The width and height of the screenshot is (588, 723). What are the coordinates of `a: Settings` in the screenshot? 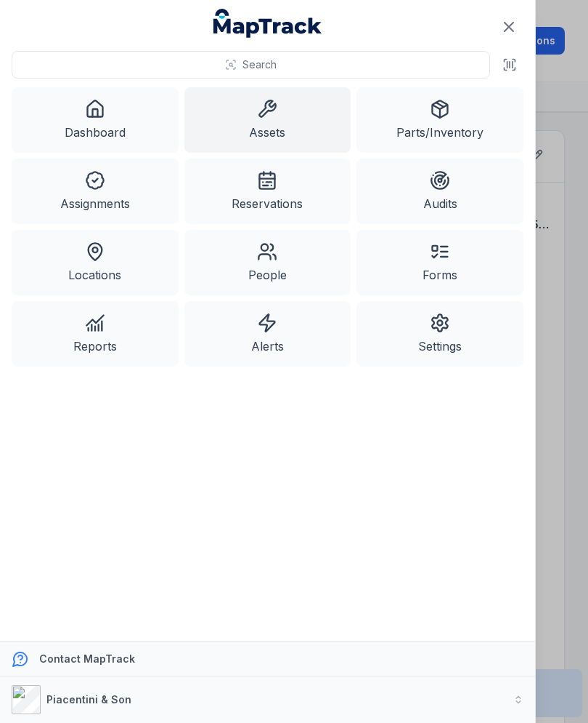 It's located at (441, 333).